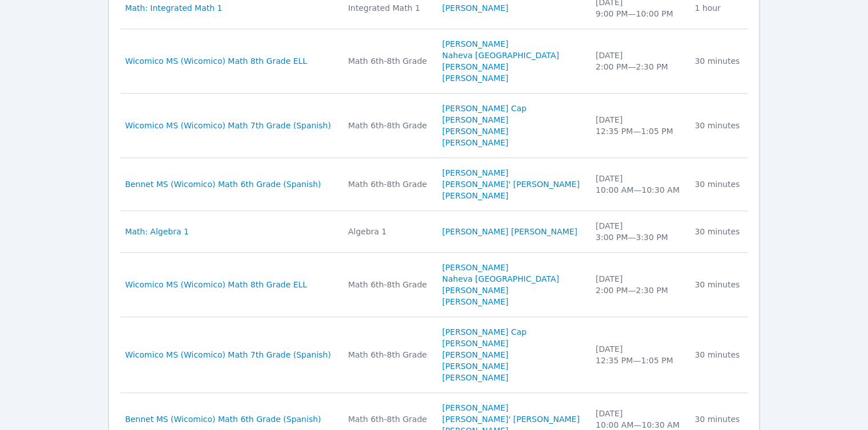 This screenshot has height=430, width=868. Describe the element at coordinates (388, 232) in the screenshot. I see `div: Algebra 1` at that location.